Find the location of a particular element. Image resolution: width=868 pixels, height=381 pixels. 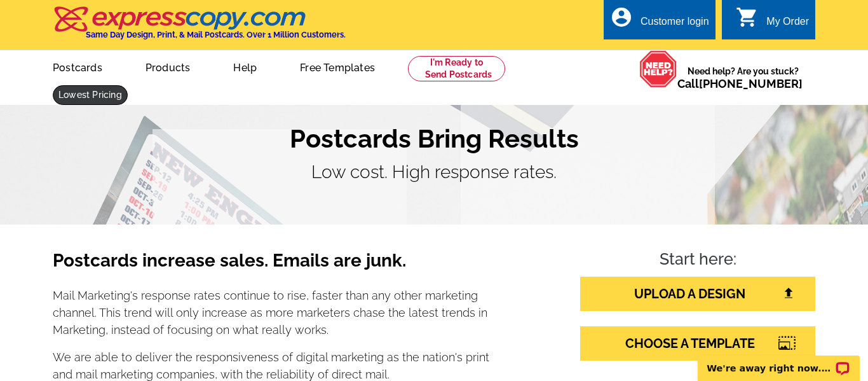

i: shopping_cart is located at coordinates (748, 17).